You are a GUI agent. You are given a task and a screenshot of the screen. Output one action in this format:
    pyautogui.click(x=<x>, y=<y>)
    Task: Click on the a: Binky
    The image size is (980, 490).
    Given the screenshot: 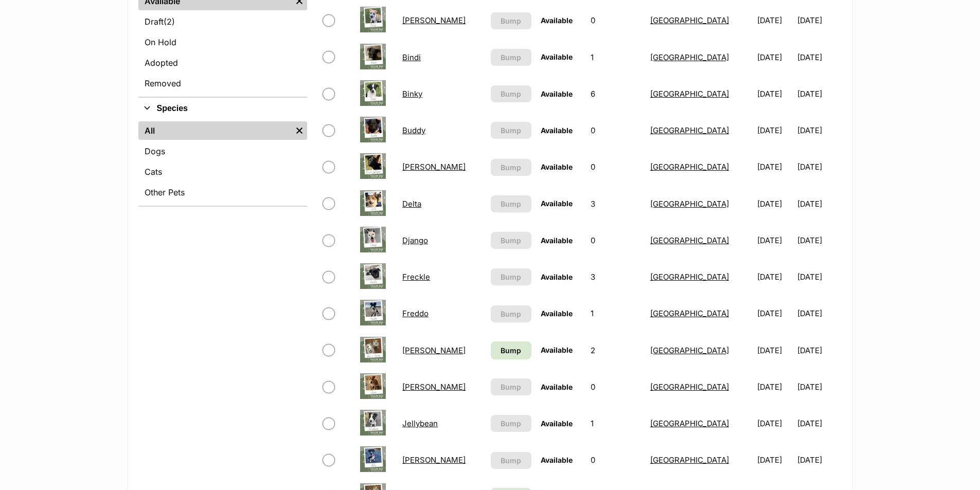 What is the action you would take?
    pyautogui.click(x=412, y=94)
    